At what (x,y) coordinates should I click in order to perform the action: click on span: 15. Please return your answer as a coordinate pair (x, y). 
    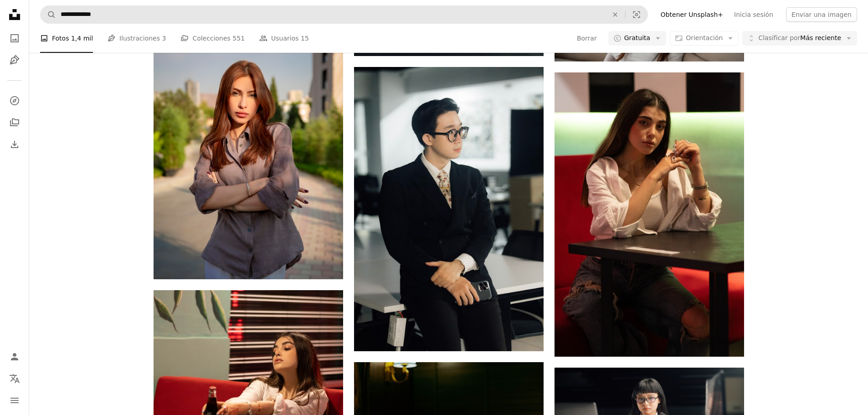
    Looking at the image, I should click on (305, 38).